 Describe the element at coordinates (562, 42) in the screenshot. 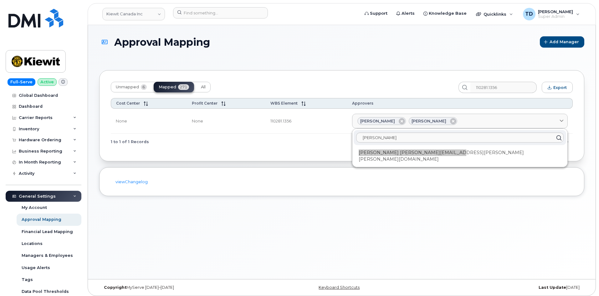

I see `button: Add Manager` at that location.